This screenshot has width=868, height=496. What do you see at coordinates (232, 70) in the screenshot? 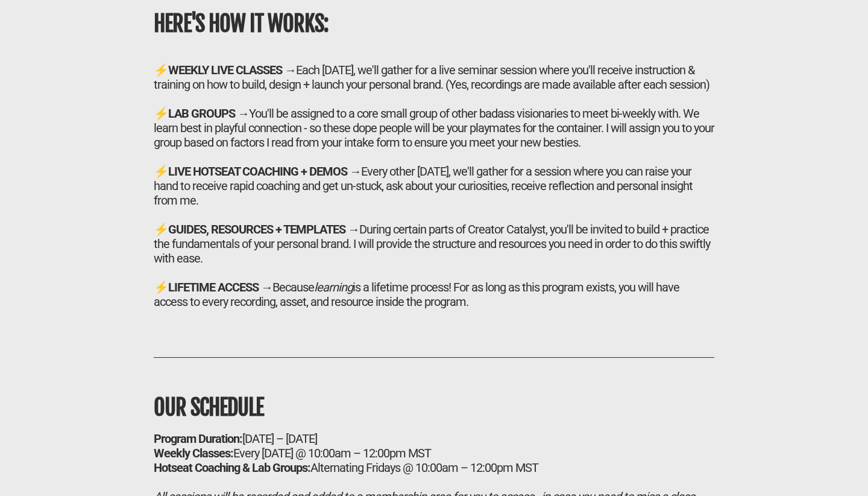
I see `b: WEEKLY LIVE CLASSES →` at bounding box center [232, 70].